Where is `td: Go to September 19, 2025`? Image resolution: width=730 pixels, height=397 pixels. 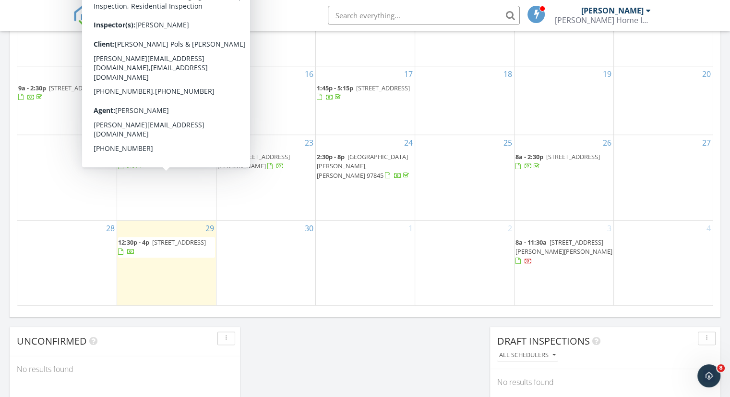 td: Go to September 19, 2025 is located at coordinates (564, 100).